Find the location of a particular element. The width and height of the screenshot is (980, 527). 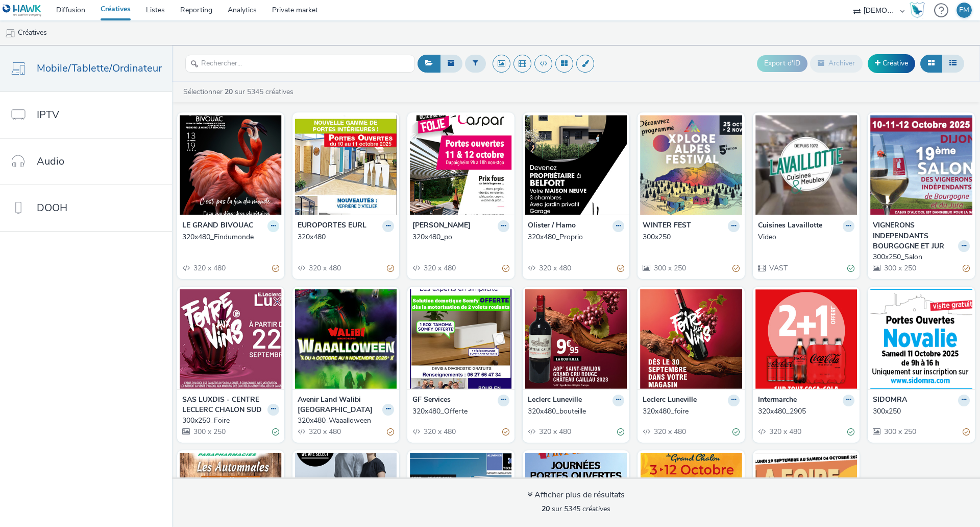

a: 320x480_Proprio is located at coordinates (576, 237).